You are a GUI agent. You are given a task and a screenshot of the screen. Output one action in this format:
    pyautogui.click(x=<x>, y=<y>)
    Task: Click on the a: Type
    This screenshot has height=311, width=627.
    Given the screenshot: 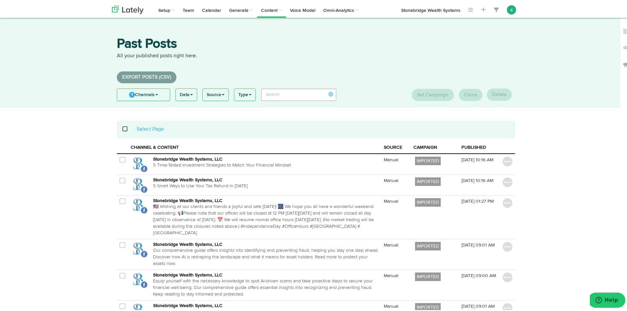 What is the action you would take?
    pyautogui.click(x=245, y=94)
    